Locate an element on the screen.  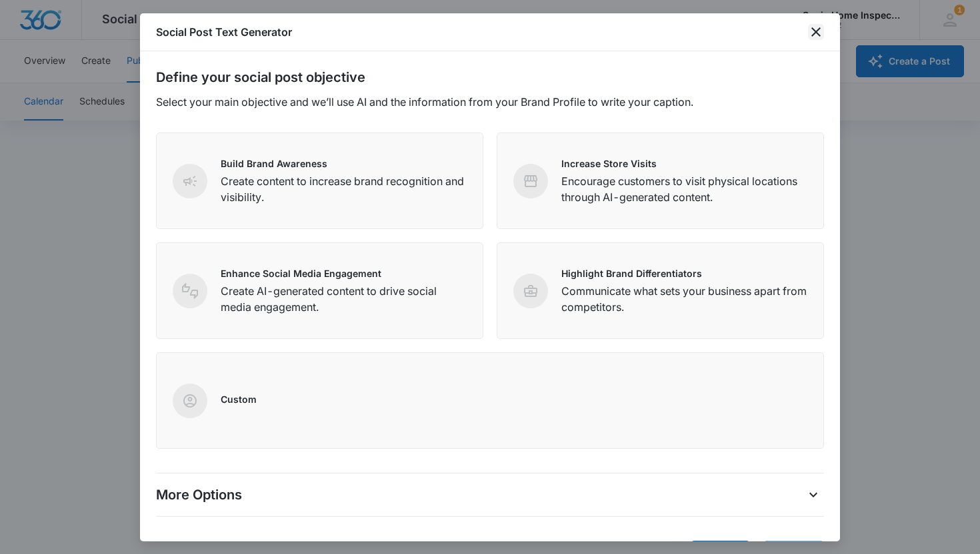
h2: Define your social post objective is located at coordinates (490, 77).